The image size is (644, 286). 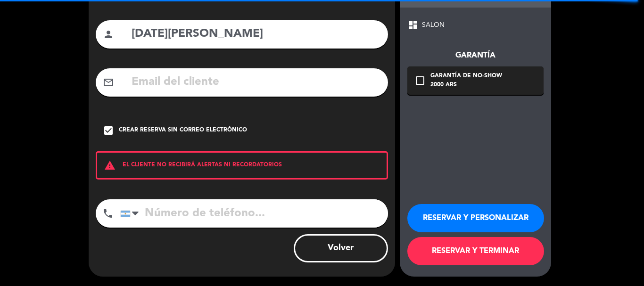 What do you see at coordinates (476, 218) in the screenshot?
I see `button: RESERVAR Y PERSONALIZAR` at bounding box center [476, 218].